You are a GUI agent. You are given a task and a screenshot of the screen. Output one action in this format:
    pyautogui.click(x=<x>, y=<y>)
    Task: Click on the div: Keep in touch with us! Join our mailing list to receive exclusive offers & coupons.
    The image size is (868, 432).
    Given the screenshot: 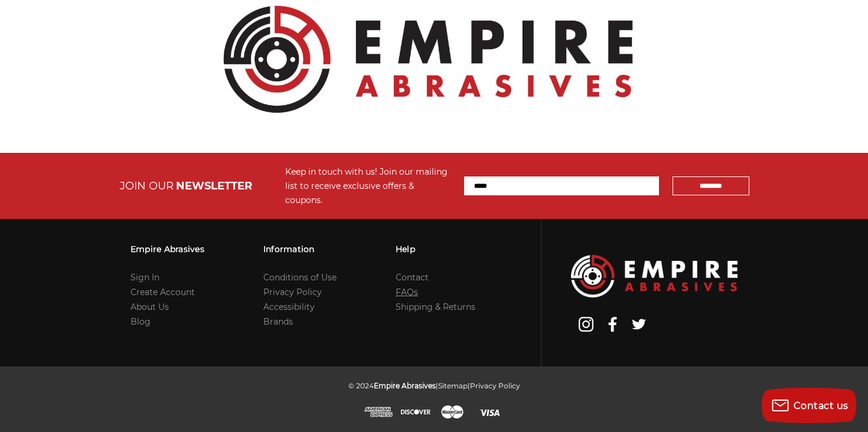 What is the action you would take?
    pyautogui.click(x=368, y=186)
    